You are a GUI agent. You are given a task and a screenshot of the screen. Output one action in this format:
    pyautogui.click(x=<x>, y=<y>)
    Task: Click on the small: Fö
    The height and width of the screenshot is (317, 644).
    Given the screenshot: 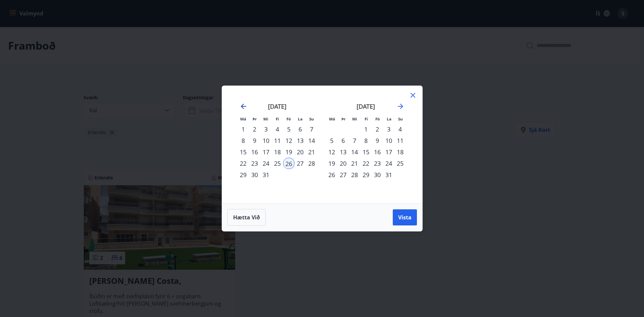 What is the action you would take?
    pyautogui.click(x=378, y=119)
    